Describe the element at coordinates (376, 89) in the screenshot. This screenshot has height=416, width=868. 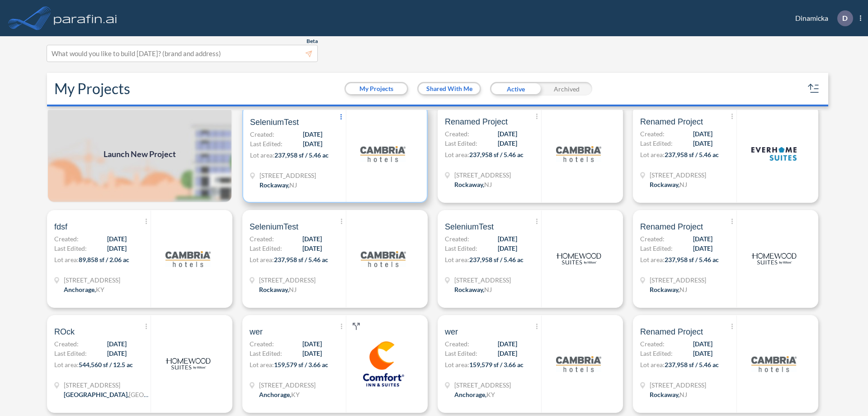
I see `button: My Projects` at that location.